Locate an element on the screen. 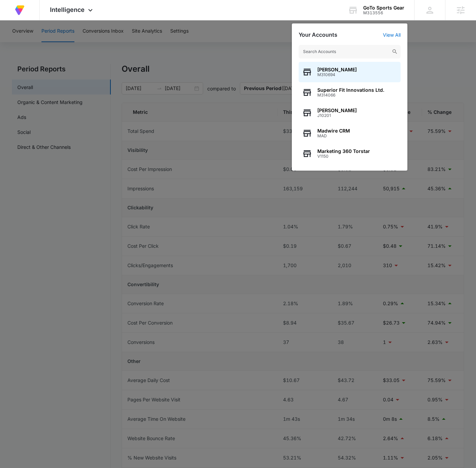 The height and width of the screenshot is (468, 476). span: J10201 is located at coordinates (337, 116).